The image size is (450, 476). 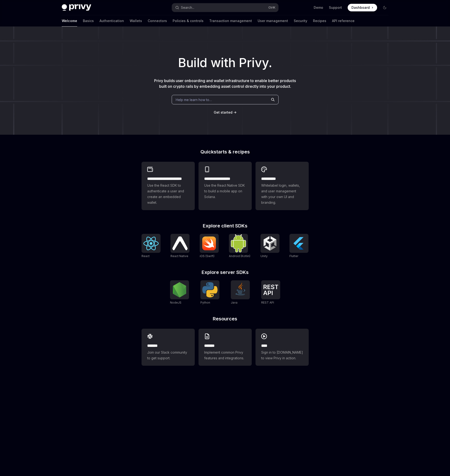 I want to click on a: FlutterFlutter, so click(x=299, y=246).